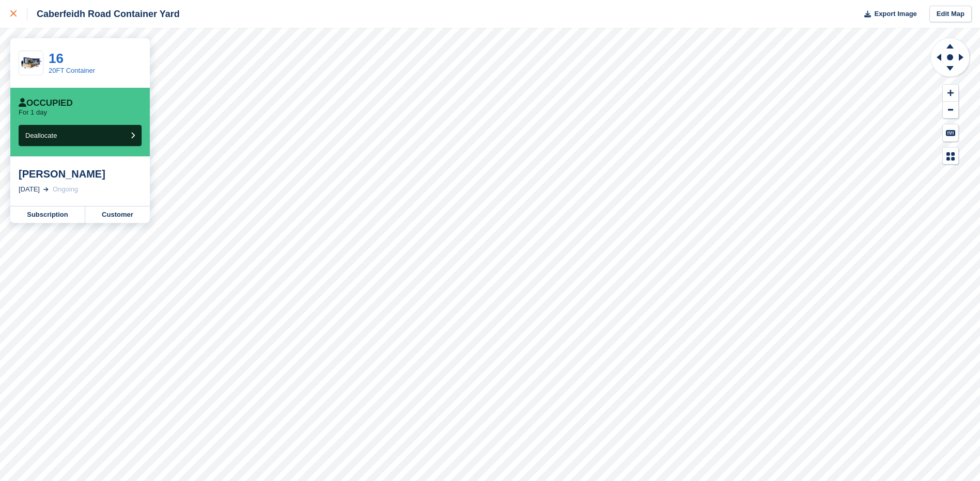  I want to click on span: Export Image, so click(895, 14).